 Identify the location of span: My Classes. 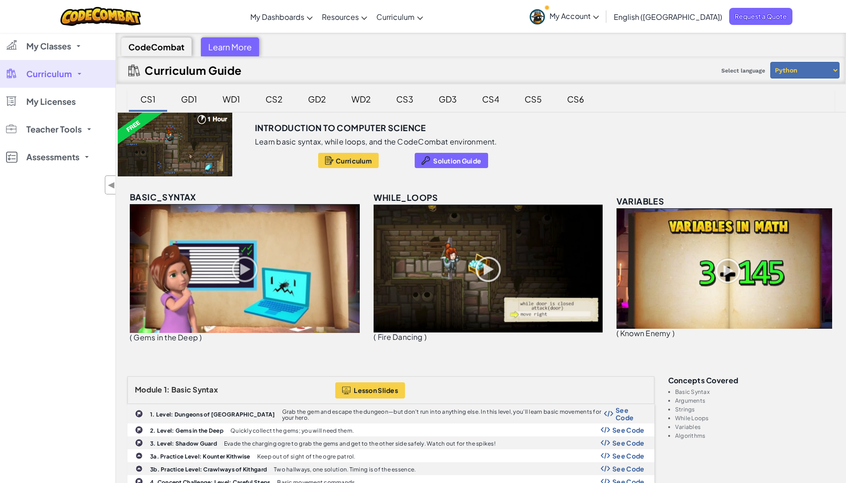
(48, 46).